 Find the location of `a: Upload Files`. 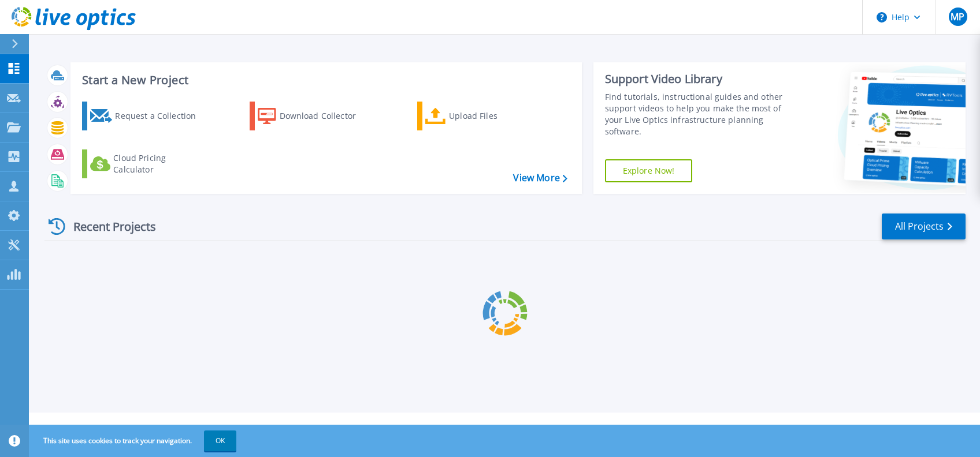

a: Upload Files is located at coordinates (481, 116).